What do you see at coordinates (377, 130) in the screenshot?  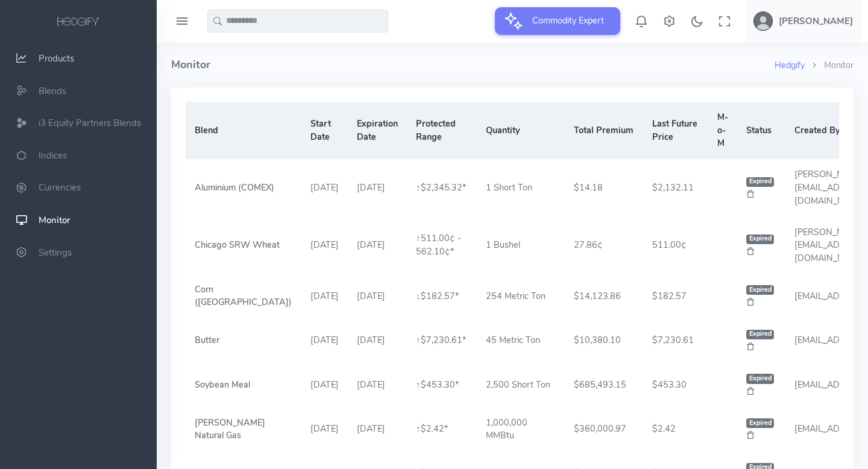 I see `th: Expiration Date` at bounding box center [377, 130].